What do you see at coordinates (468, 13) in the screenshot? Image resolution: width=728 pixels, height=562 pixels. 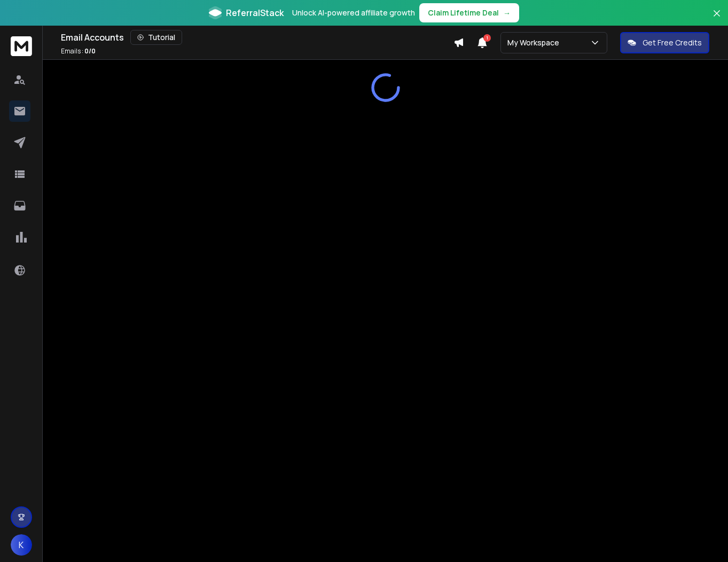 I see `button: Claim Lifetime Deal→` at bounding box center [468, 13].